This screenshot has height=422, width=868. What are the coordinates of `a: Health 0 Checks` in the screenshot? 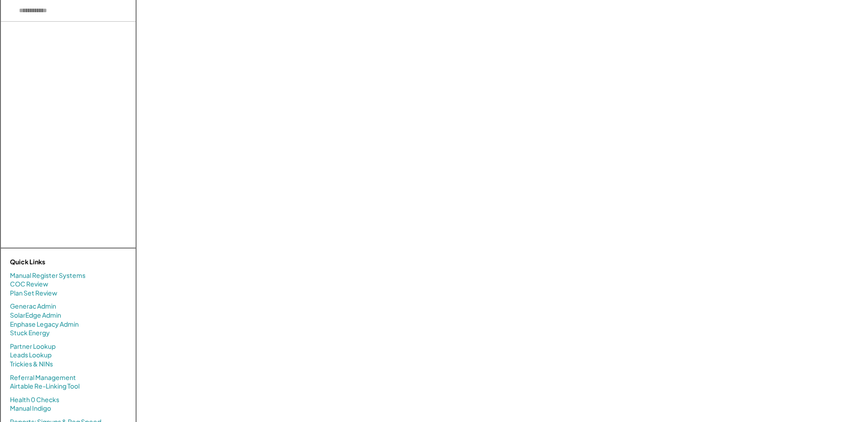 It's located at (34, 400).